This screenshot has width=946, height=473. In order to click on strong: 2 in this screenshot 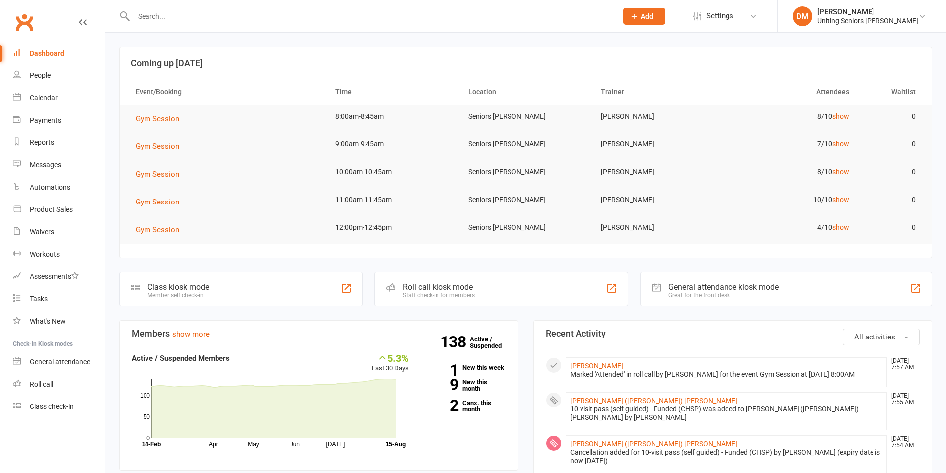, I will do `click(441, 406)`.